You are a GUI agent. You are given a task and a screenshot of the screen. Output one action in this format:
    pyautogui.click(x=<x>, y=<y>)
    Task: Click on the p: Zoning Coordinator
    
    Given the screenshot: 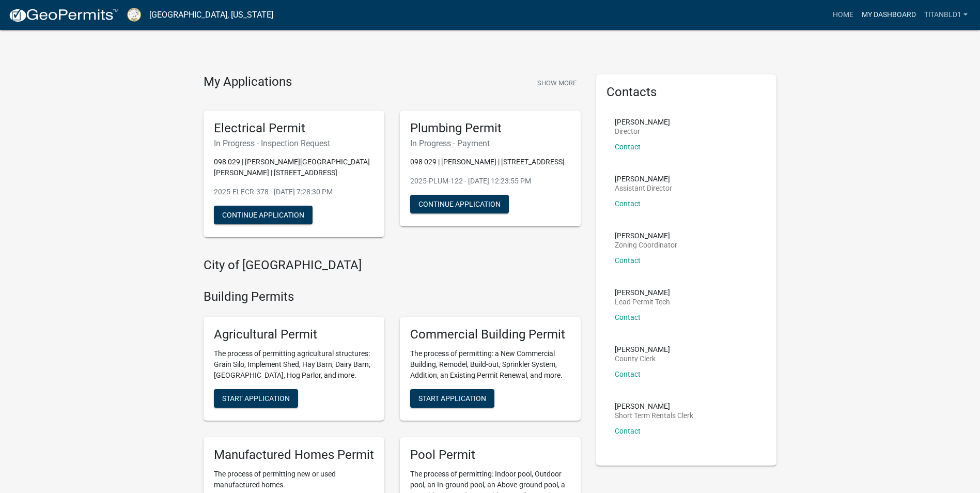 What is the action you would take?
    pyautogui.click(x=645, y=245)
    